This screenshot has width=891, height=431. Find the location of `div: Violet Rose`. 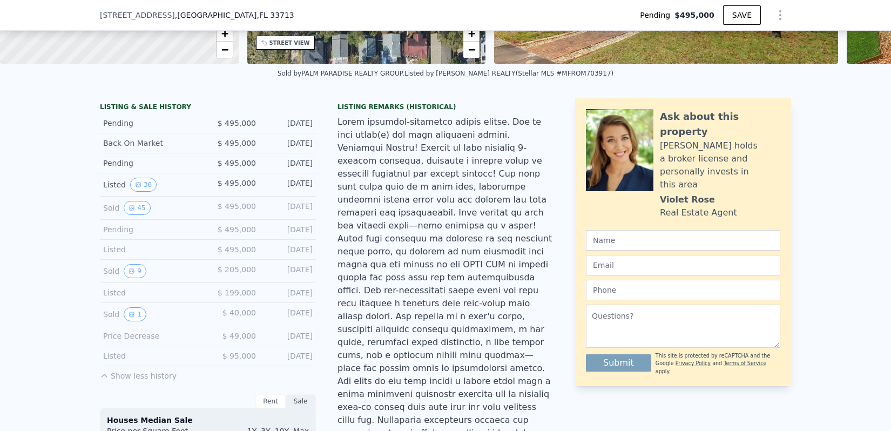

div: Violet Rose is located at coordinates (688, 200).